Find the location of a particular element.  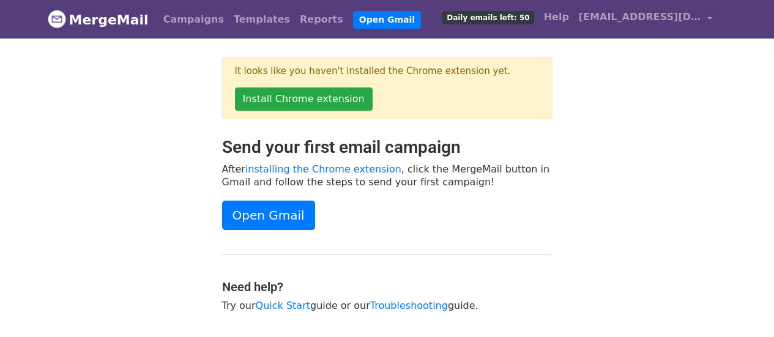

a: Troubleshooting is located at coordinates (409, 305).